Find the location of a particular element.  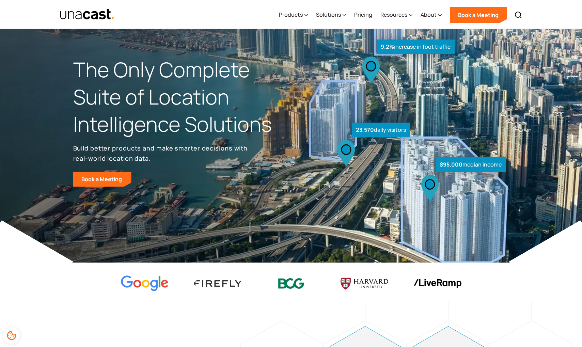

strong: 23,570 is located at coordinates (365, 130).